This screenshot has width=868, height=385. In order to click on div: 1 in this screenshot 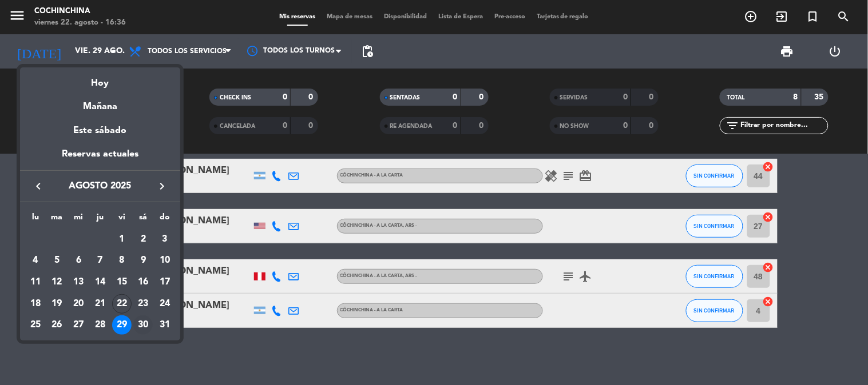, I will do `click(122, 239)`.